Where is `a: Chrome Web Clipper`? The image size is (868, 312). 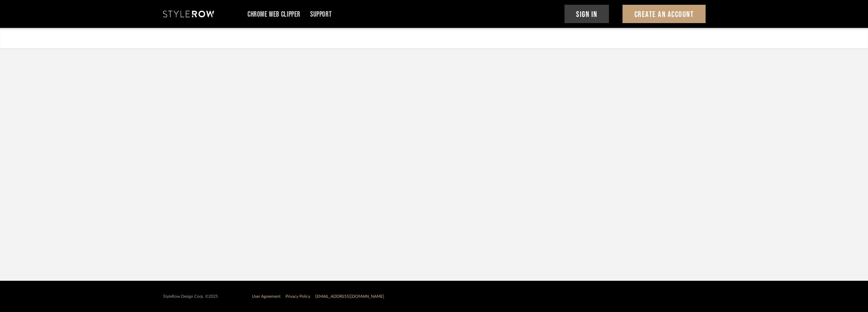
a: Chrome Web Clipper is located at coordinates (274, 14).